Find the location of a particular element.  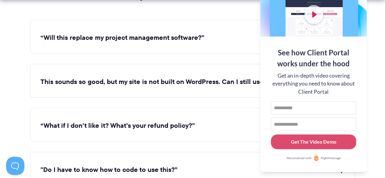

img: Personalized with RightMessage is located at coordinates (316, 158).